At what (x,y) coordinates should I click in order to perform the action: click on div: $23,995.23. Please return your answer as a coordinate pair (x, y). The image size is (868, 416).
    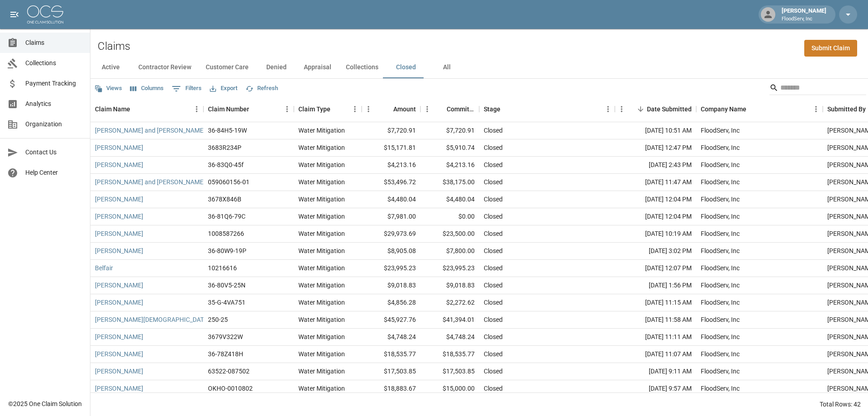
    Looking at the image, I should click on (450, 268).